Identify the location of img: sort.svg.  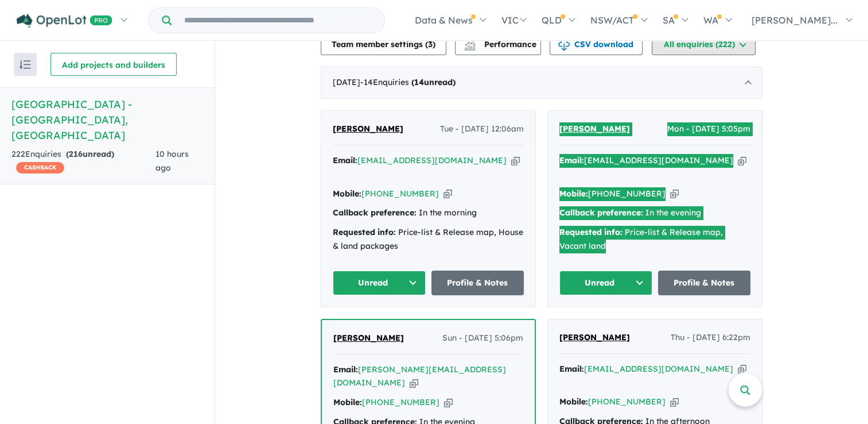
(25, 65).